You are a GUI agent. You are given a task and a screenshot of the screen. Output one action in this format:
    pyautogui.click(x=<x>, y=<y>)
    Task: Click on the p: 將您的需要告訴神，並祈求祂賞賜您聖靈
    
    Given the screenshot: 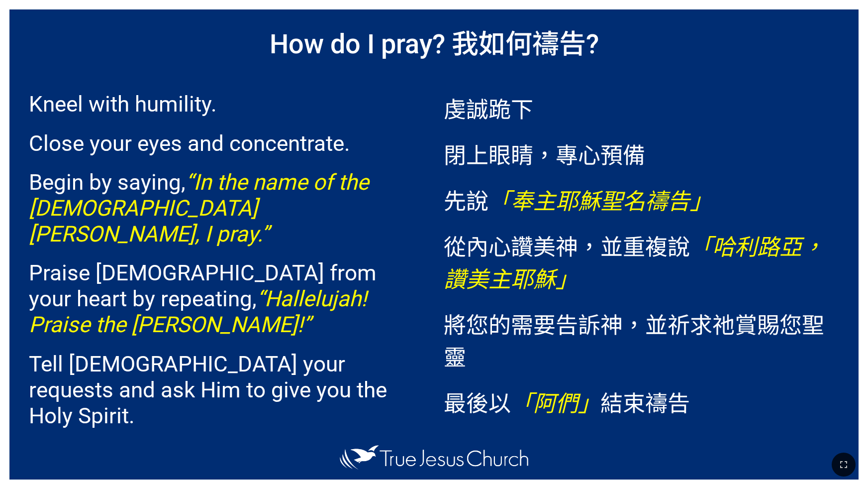 What is the action you would take?
    pyautogui.click(x=641, y=339)
    